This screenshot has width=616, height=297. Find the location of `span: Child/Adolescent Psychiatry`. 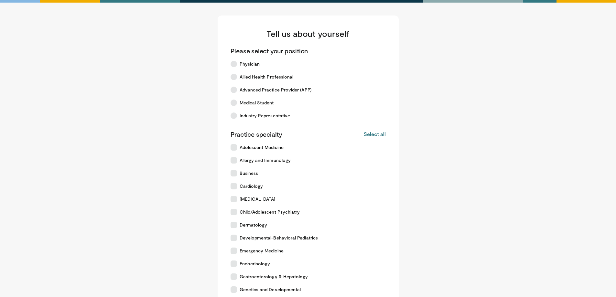

span: Child/Adolescent Psychiatry is located at coordinates (270, 212).